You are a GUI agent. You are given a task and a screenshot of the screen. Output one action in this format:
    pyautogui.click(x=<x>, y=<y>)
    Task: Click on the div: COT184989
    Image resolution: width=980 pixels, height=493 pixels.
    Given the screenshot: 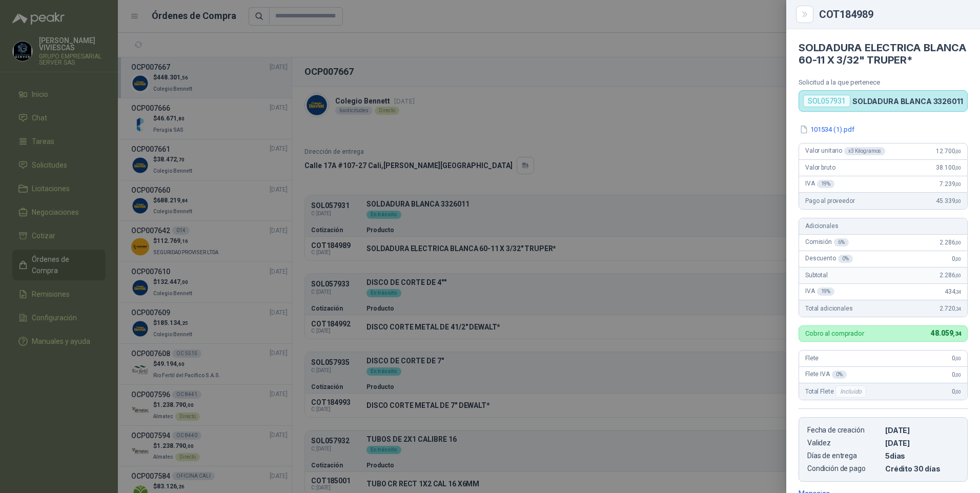 What is the action you would take?
    pyautogui.click(x=893, y=14)
    